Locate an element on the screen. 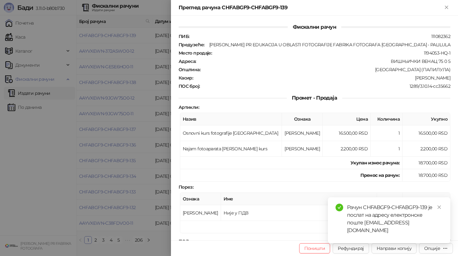 This screenshot has height=256, width=458. div: 1194053-HQ-1 is located at coordinates (332, 53).